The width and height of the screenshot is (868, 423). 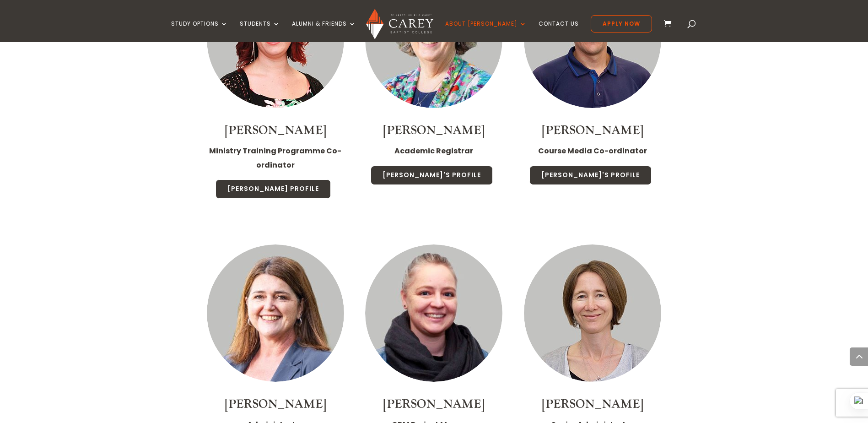 I want to click on strong: Academic Registrar, so click(x=434, y=150).